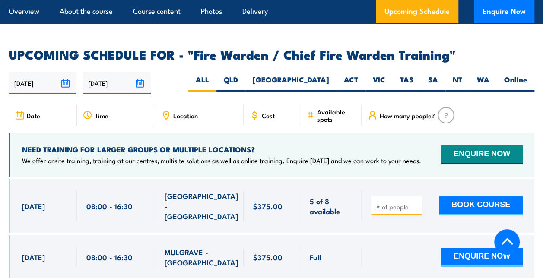 Image resolution: width=543 pixels, height=278 pixels. Describe the element at coordinates (268, 115) in the screenshot. I see `span: Cost` at that location.